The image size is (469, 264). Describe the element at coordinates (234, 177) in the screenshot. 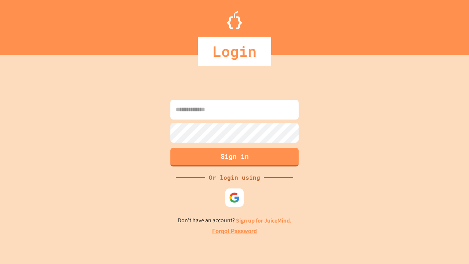

I see `div: Or login using` at that location.